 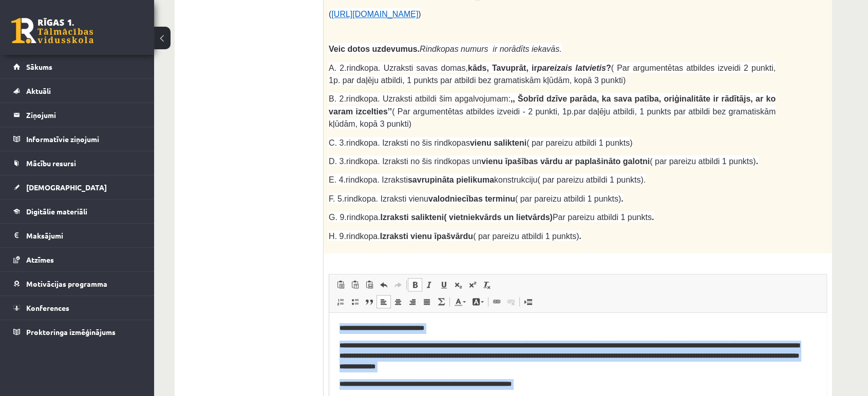 What do you see at coordinates (491, 217) in the screenshot?
I see `span: G. 9.rindkopa. Par pareizu atbildi 1 punkts` at bounding box center [491, 217].